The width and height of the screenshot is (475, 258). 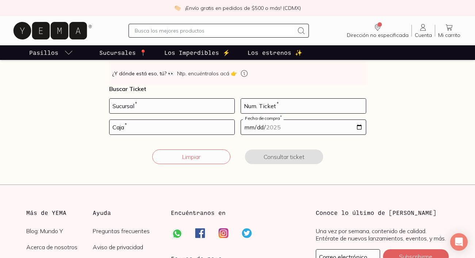 What do you see at coordinates (126, 247) in the screenshot?
I see `a: Aviso de privacidad` at bounding box center [126, 247].